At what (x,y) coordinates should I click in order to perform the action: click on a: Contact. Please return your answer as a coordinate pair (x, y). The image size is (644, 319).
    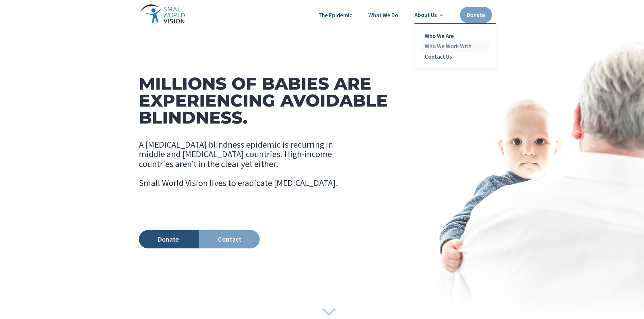
    Looking at the image, I should click on (230, 239).